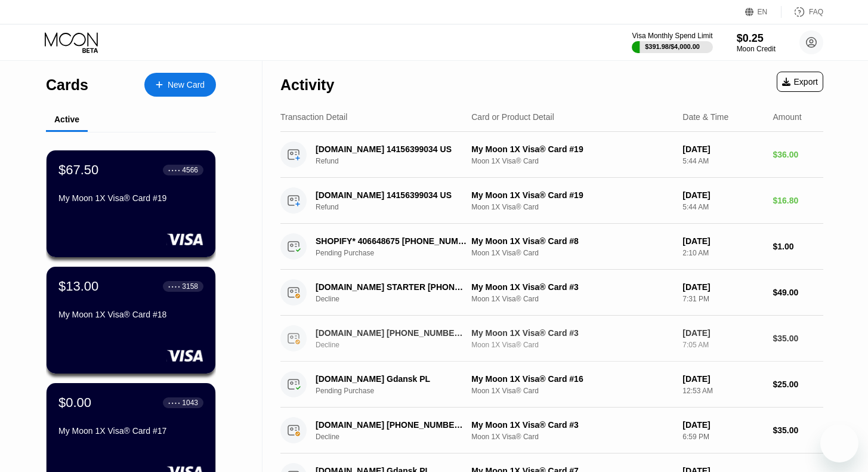  What do you see at coordinates (672, 36) in the screenshot?
I see `div: Visa Monthly Spend Limit` at bounding box center [672, 36].